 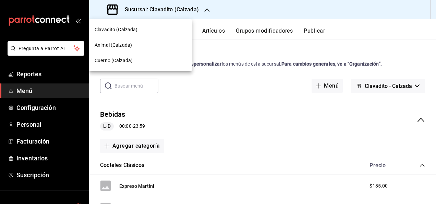 What do you see at coordinates (113, 45) in the screenshot?
I see `span: Animal (Calzada)` at bounding box center [113, 45].